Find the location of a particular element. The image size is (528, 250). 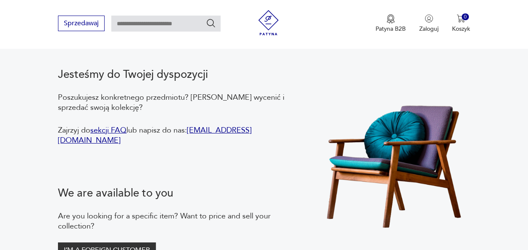

p: Patyna B2B is located at coordinates (391, 29).